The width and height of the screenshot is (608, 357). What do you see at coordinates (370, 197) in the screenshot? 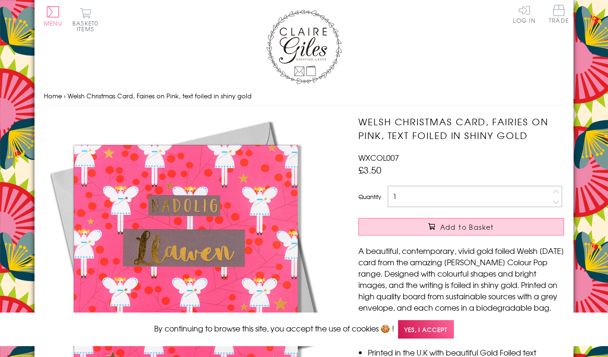
I see `label: Quantity` at bounding box center [370, 197].